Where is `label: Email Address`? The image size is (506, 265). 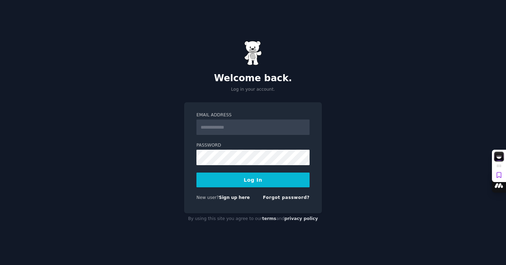
label: Email Address is located at coordinates (253, 115).